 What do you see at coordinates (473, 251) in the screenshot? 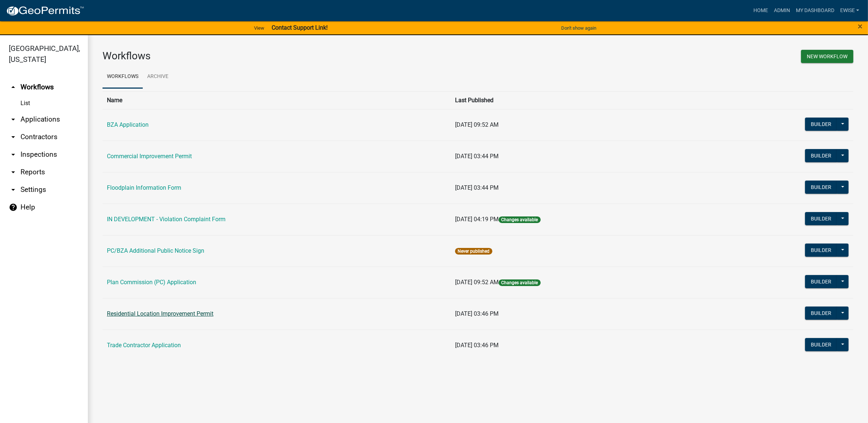
I see `span: Never published` at bounding box center [473, 251].